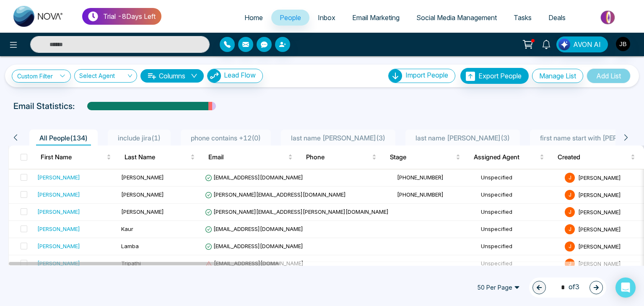  Describe the element at coordinates (233, 76) in the screenshot. I see `a: Lead FlowLead Flow` at that location.